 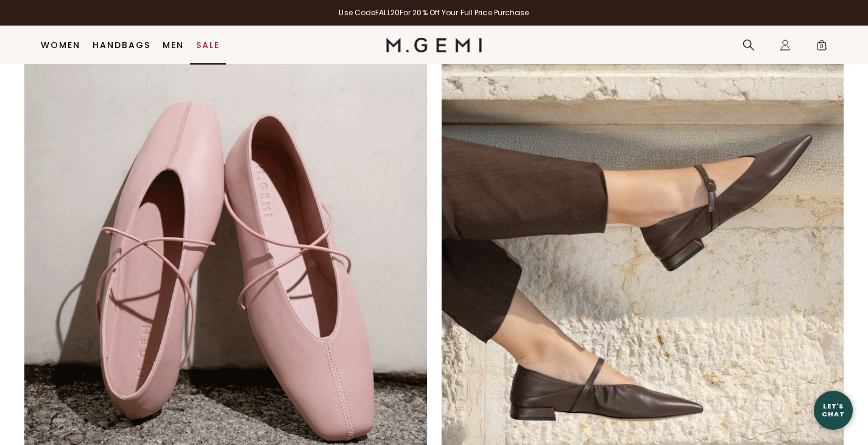 I want to click on a: Women, so click(x=60, y=45).